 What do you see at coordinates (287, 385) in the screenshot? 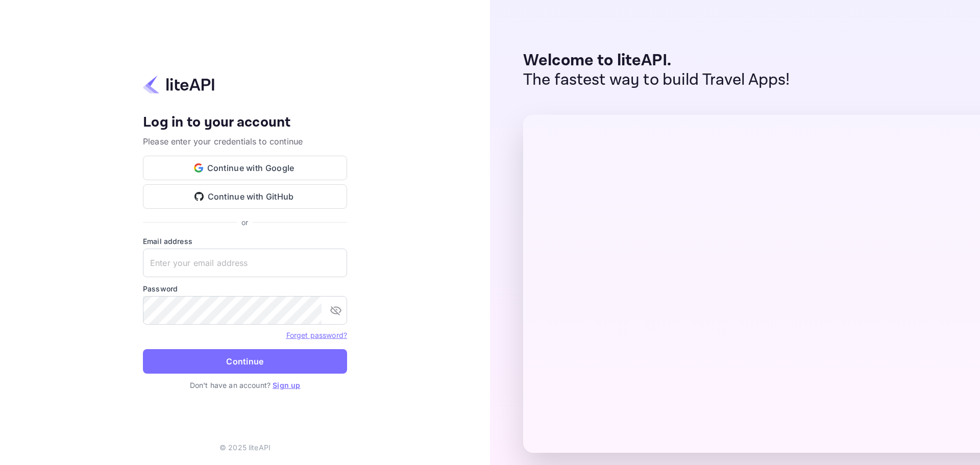
I see `a: Sign up` at bounding box center [287, 385].